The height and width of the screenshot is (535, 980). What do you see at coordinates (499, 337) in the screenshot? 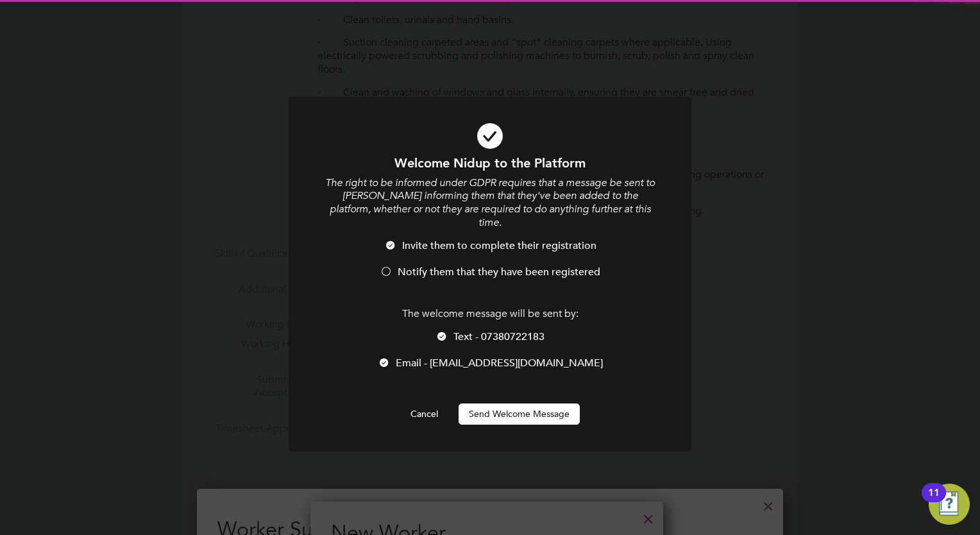
I see `span: Text - 07380722183` at bounding box center [499, 337].